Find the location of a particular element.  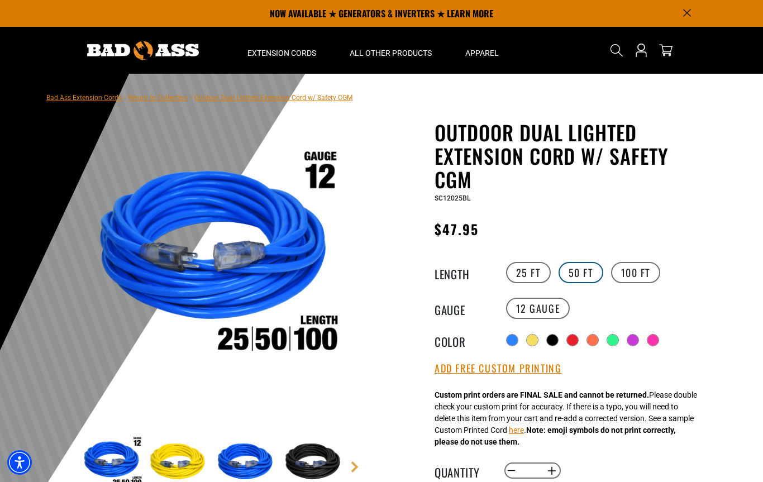

label: 100 FT is located at coordinates (636, 273).